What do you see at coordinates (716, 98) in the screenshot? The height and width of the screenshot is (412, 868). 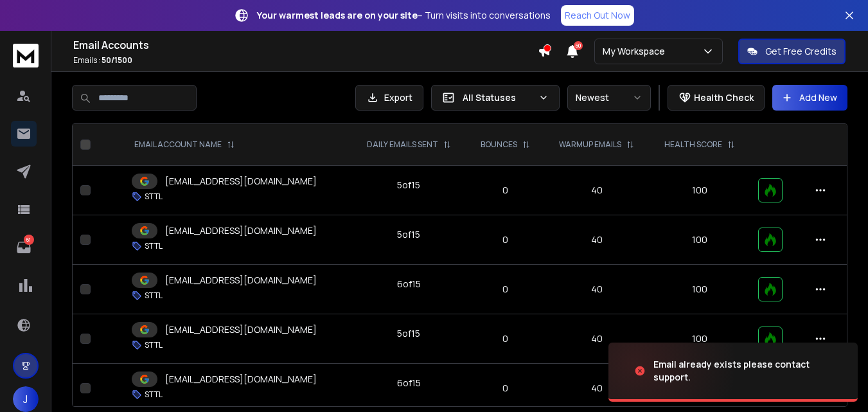 I see `button: Health Check` at bounding box center [716, 98].